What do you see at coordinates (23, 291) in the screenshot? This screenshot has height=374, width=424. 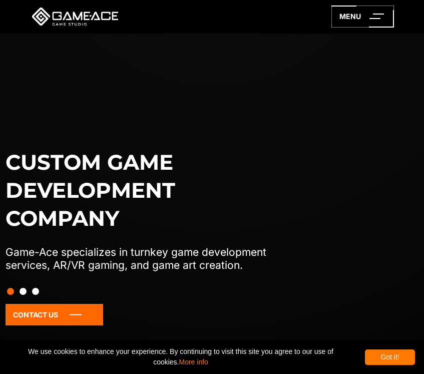 I see `button: Slide 2` at bounding box center [23, 291].